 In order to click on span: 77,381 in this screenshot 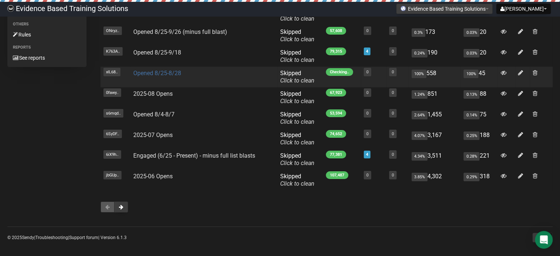, I will do `click(336, 154)`.